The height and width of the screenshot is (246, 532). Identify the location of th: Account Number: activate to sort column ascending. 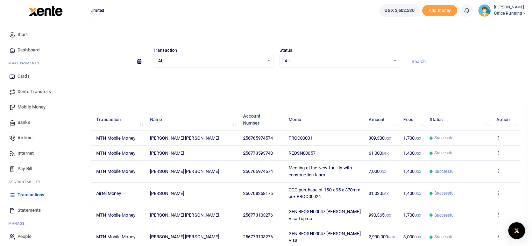
(262, 120).